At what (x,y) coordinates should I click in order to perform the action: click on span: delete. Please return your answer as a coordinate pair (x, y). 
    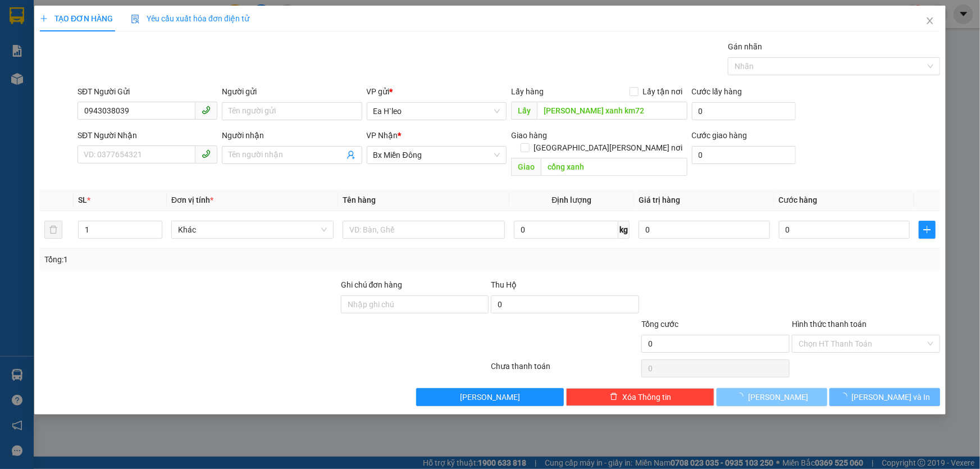
    Looking at the image, I should click on (614, 397).